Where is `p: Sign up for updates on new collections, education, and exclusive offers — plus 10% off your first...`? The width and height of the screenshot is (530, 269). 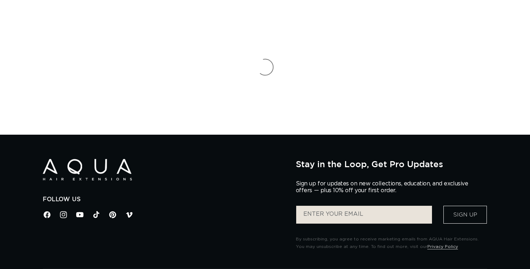 p: Sign up for updates on new collections, education, and exclusive offers — plus 10% off your first... is located at coordinates (385, 187).